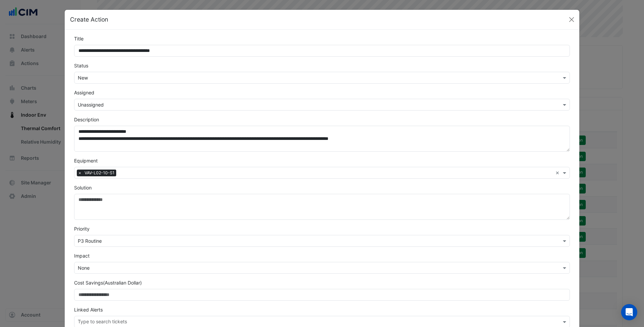 Image resolution: width=644 pixels, height=327 pixels. I want to click on div: Type to search tickets, so click(101, 322).